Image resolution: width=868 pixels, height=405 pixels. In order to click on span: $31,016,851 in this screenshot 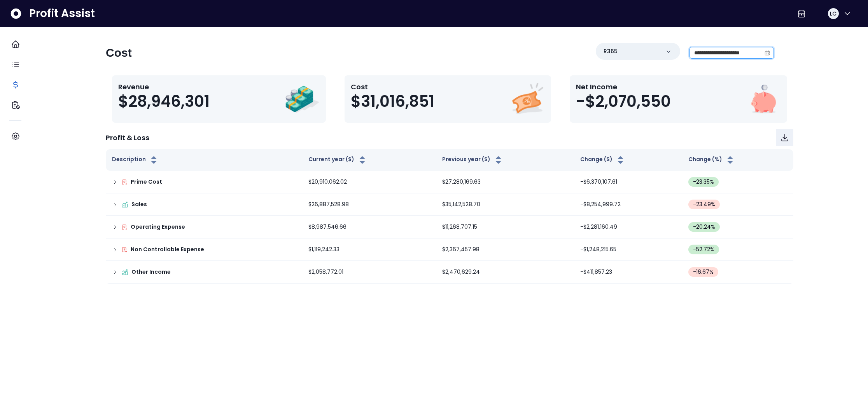, I will do `click(392, 101)`.